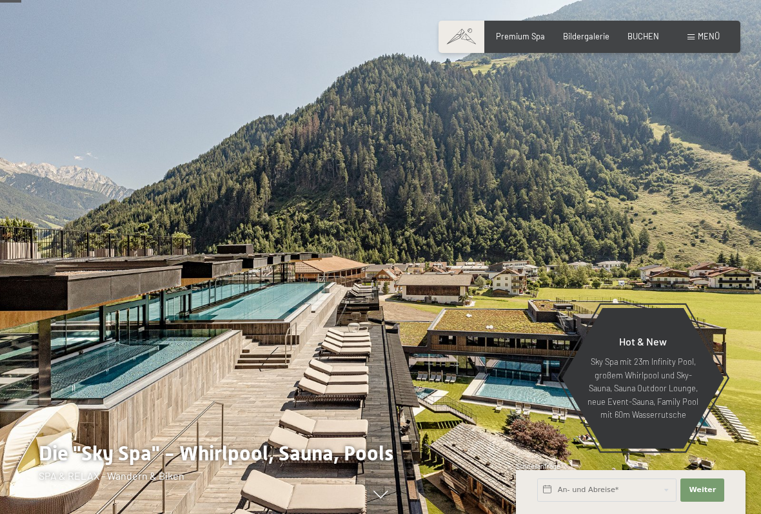 This screenshot has width=761, height=514. Describe the element at coordinates (586, 36) in the screenshot. I see `a: Bildergalerie` at that location.